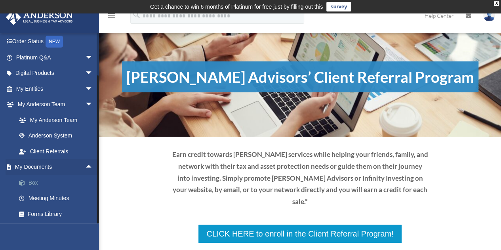 The height and width of the screenshot is (250, 501). What do you see at coordinates (137, 15) in the screenshot?
I see `i: search` at bounding box center [137, 15].